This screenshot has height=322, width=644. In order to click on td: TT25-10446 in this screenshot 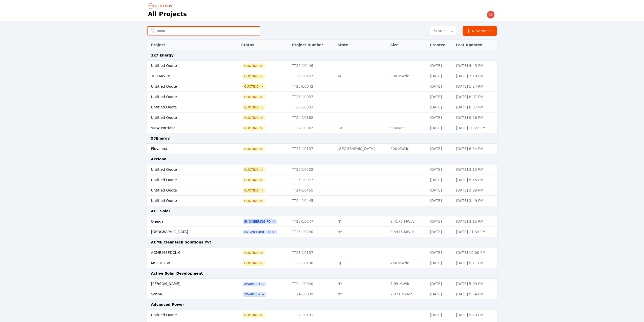, I will do `click(312, 66)`.